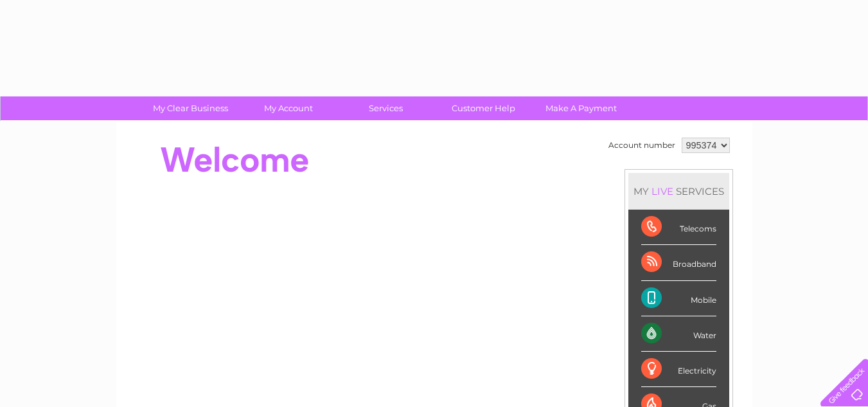  I want to click on div: Water, so click(679, 334).